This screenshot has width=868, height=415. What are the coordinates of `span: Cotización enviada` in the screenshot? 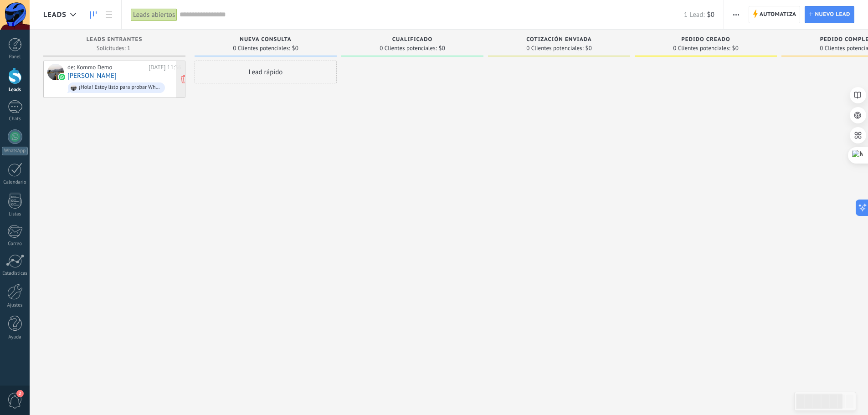 It's located at (559, 40).